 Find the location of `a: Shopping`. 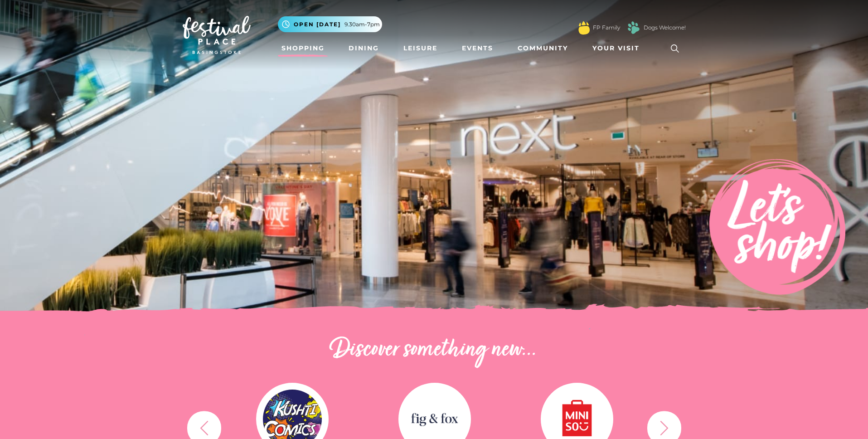

a: Shopping is located at coordinates (303, 48).